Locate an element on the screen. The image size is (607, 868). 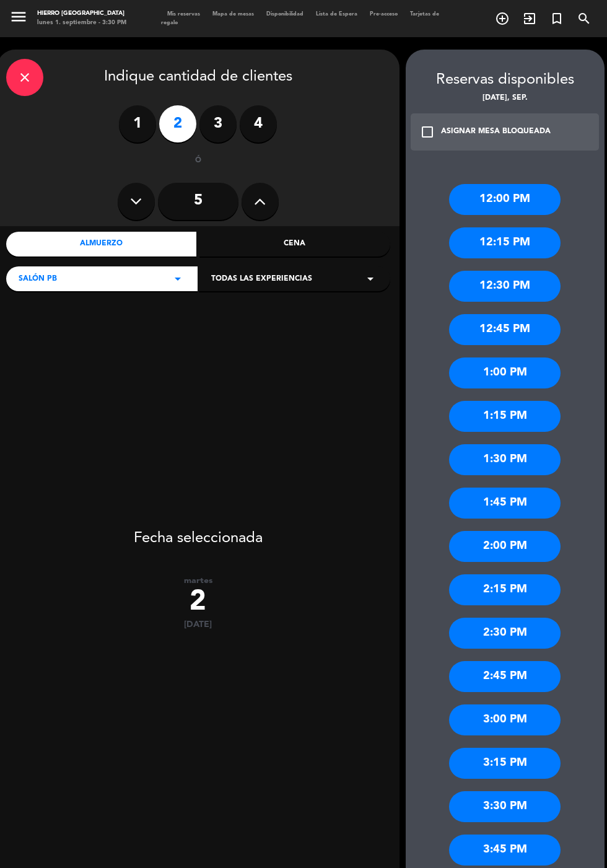
i: search is located at coordinates (584, 18).